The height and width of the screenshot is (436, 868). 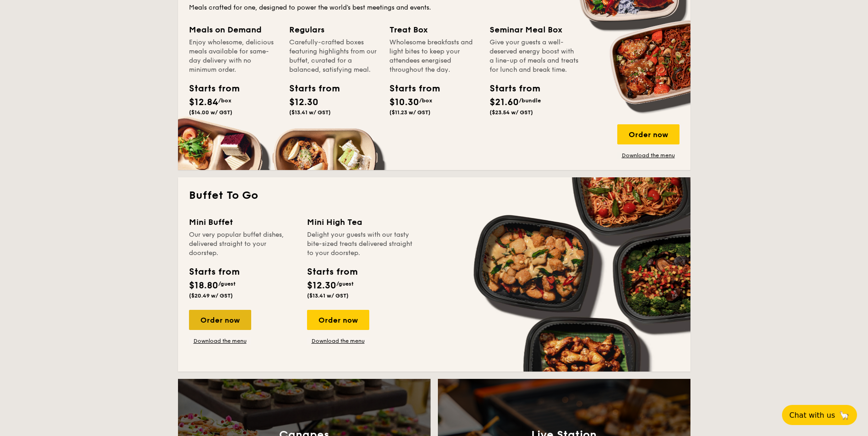 I want to click on div: Treat Box, so click(x=434, y=29).